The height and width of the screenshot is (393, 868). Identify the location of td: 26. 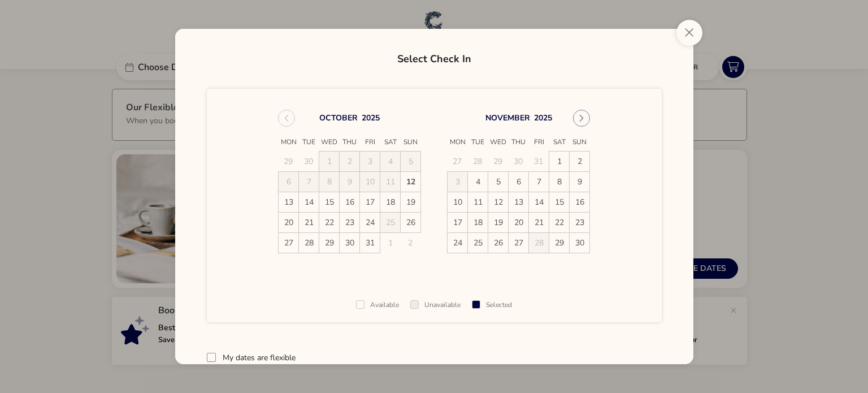
(498, 242).